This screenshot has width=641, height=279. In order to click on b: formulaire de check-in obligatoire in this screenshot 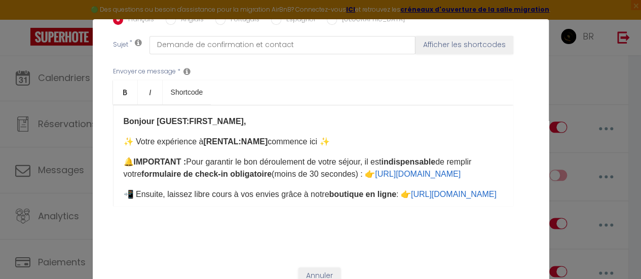, I will do `click(206, 174)`.